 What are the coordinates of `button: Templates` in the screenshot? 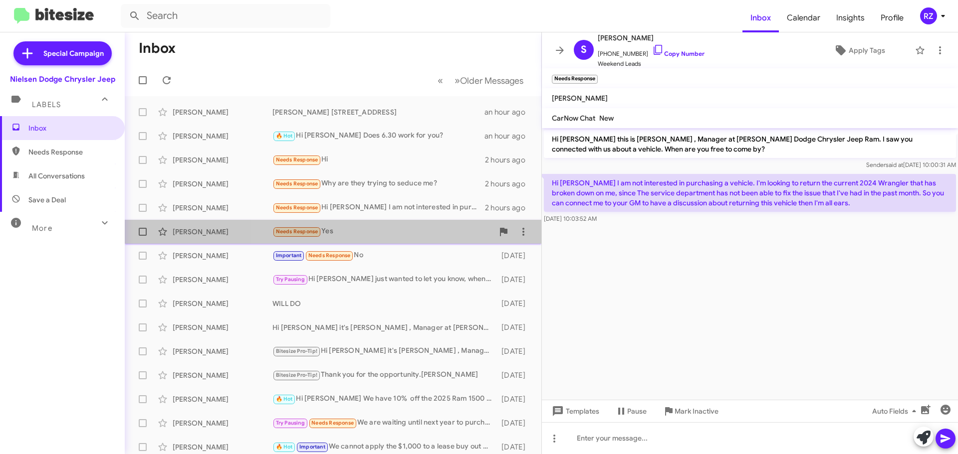 It's located at (574, 411).